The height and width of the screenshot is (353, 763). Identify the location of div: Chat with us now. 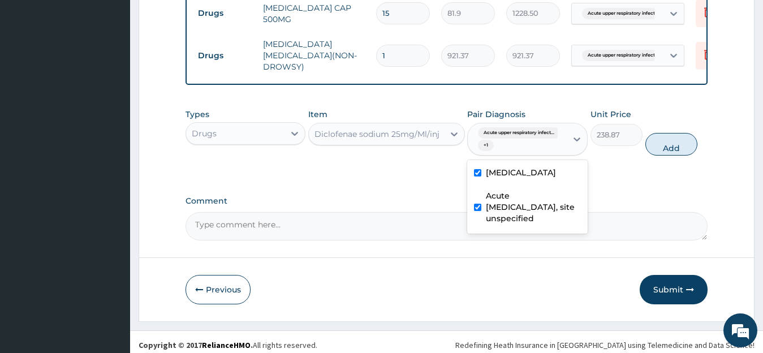
(124, 71).